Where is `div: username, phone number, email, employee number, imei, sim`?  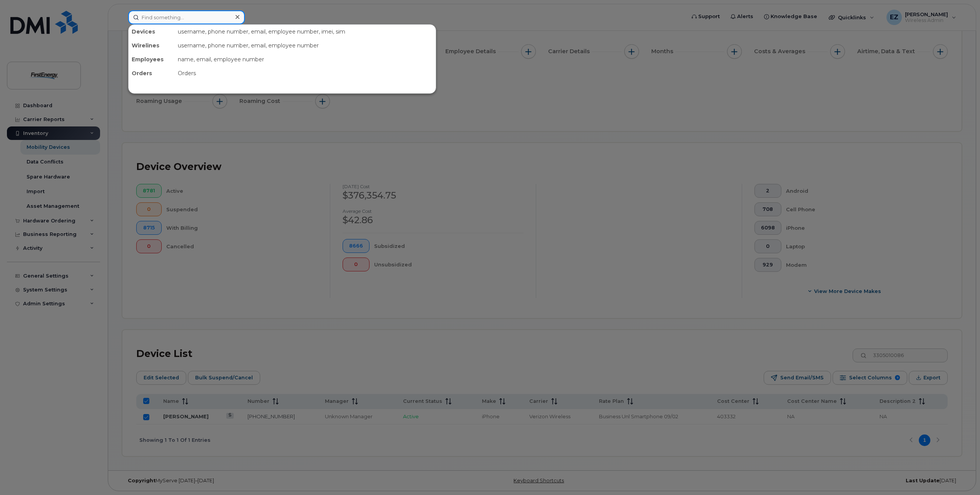 div: username, phone number, email, employee number, imei, sim is located at coordinates (305, 32).